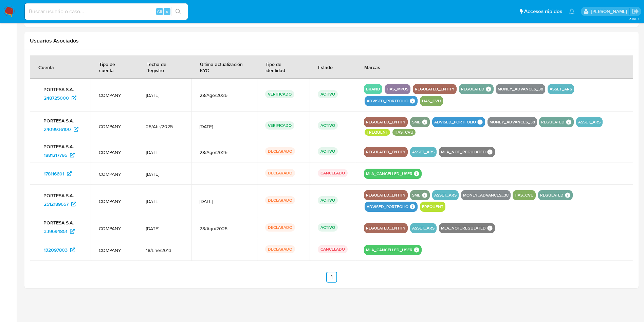 This screenshot has width=644, height=322. Describe the element at coordinates (572, 11) in the screenshot. I see `a: Notificaciones` at that location.